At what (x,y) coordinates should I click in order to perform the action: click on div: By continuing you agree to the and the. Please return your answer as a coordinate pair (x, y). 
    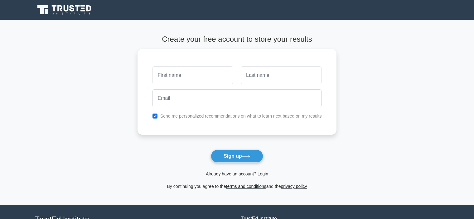
    Looking at the image, I should click on (237, 187).